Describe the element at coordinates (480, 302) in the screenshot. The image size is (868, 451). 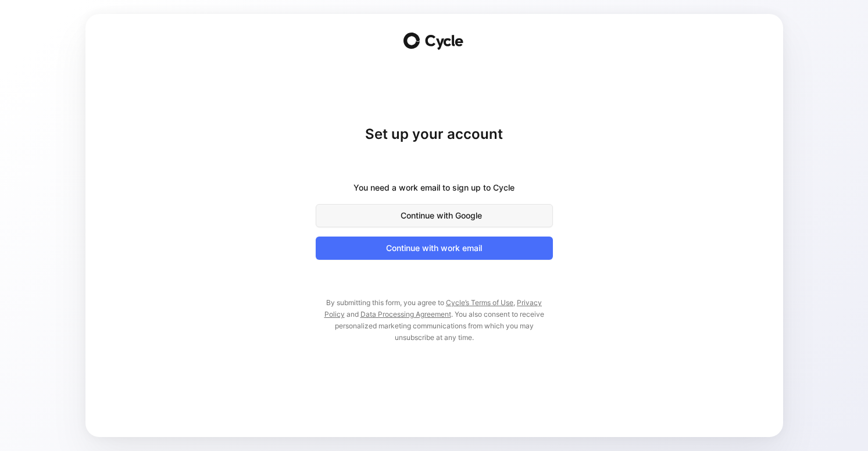
I see `a: Cycle’s Terms of Use` at that location.